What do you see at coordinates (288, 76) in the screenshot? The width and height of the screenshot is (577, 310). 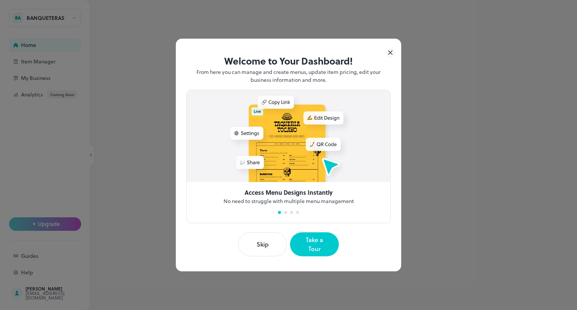 I see `p: From here you can manage and create menus, update item pricing, edit your business information an...` at bounding box center [288, 76].